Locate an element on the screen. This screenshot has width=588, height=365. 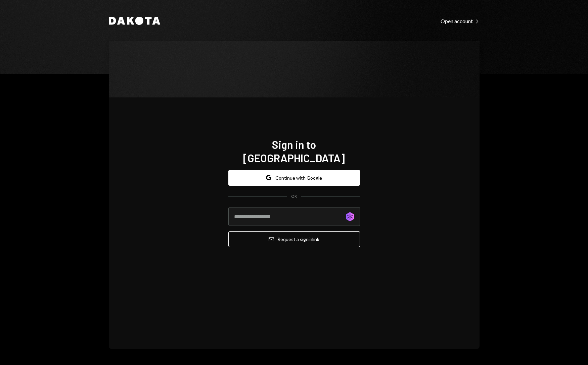
div: Open account is located at coordinates (460, 21).